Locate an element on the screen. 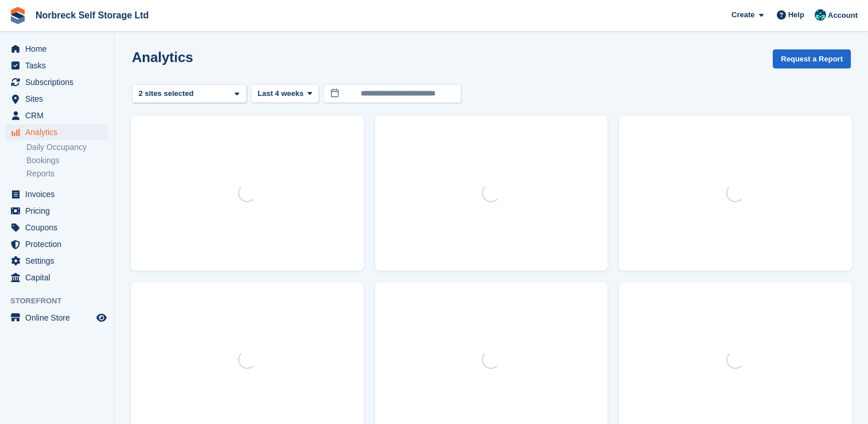 This screenshot has height=424, width=868. span: Last 4 weeks is located at coordinates (280, 93).